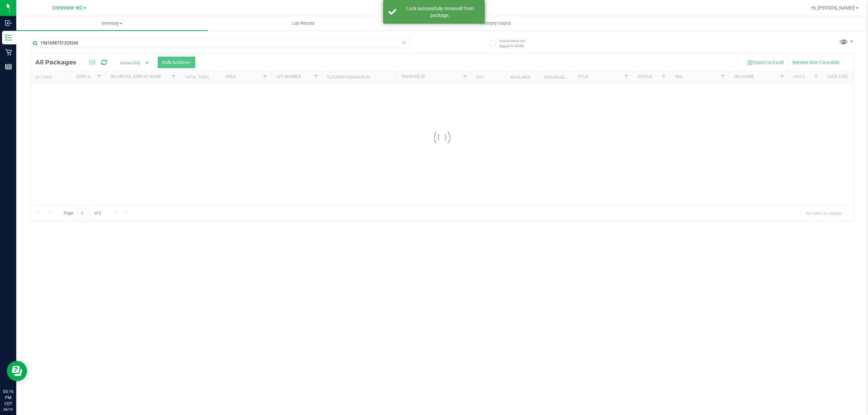 This screenshot has height=415, width=868. I want to click on span: Crestview WC, so click(68, 8).